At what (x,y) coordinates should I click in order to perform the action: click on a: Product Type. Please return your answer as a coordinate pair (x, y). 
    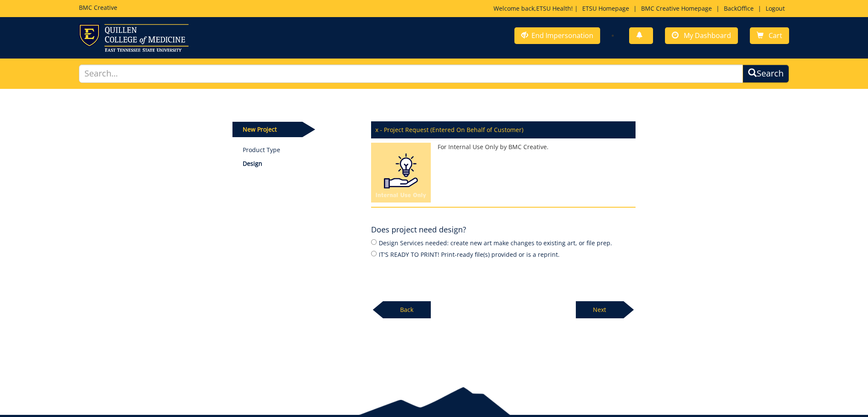
    Looking at the image, I should click on (300, 150).